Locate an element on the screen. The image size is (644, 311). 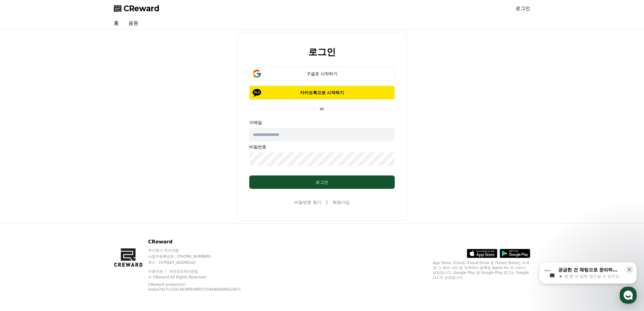
p: CReward is located at coordinates (202, 242).